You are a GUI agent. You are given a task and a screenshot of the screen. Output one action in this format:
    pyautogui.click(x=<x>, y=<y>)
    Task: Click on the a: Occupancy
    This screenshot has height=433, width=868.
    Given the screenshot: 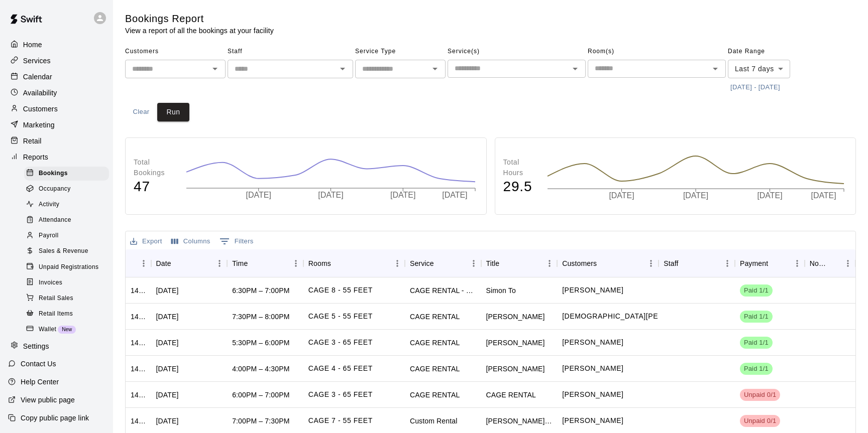 What is the action you would take?
    pyautogui.click(x=68, y=189)
    